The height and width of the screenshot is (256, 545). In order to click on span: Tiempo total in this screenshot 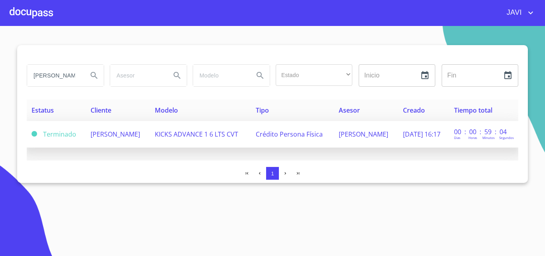, I will do `click(473, 110)`.